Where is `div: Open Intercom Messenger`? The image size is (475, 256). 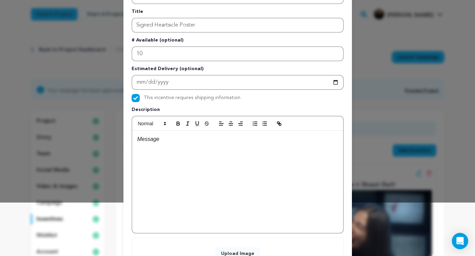
div: Open Intercom Messenger is located at coordinates (460, 241).